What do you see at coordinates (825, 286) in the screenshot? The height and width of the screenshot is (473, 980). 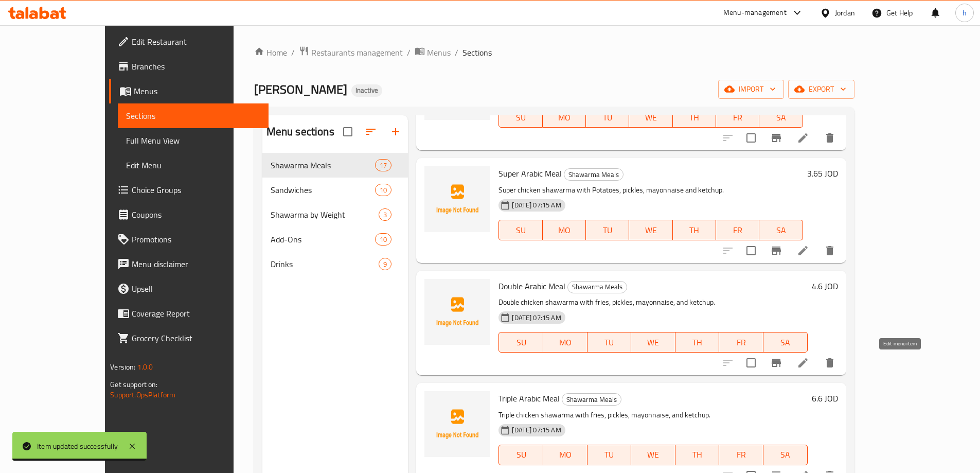 I see `h6: 4.6 JOD` at bounding box center [825, 286].